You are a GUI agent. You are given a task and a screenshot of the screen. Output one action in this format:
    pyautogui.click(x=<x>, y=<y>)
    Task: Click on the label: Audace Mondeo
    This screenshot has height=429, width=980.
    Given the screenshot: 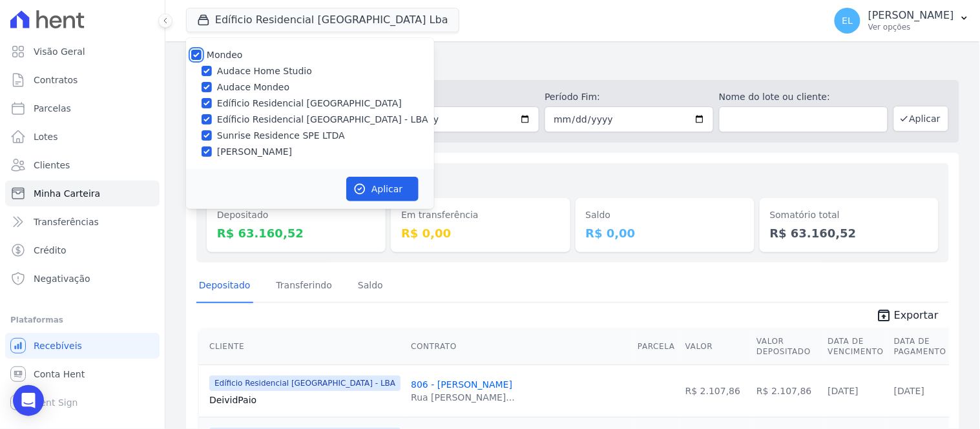 What is the action you would take?
    pyautogui.click(x=253, y=87)
    